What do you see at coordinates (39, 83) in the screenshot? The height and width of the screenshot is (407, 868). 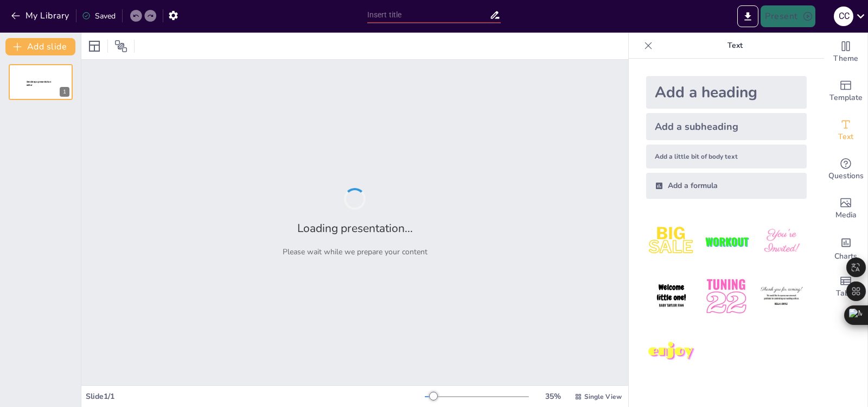 I see `span: Sendsteps presentation editor` at bounding box center [39, 83].